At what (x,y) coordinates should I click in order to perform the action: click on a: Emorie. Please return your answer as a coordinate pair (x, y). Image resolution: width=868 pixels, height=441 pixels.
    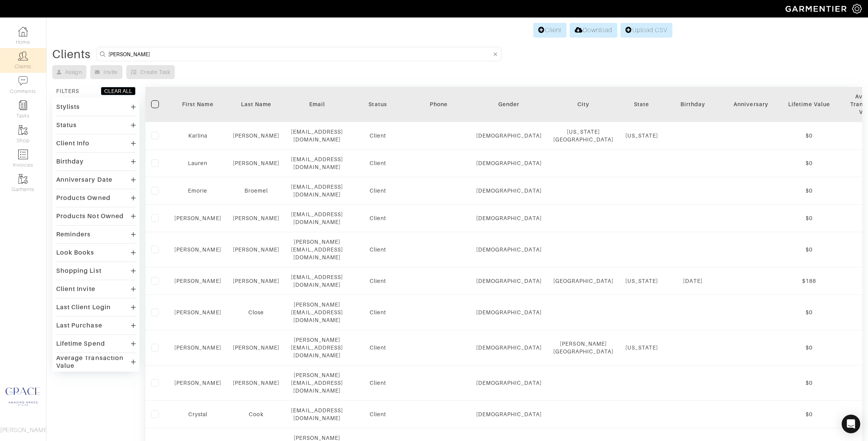
    Looking at the image, I should click on (198, 191).